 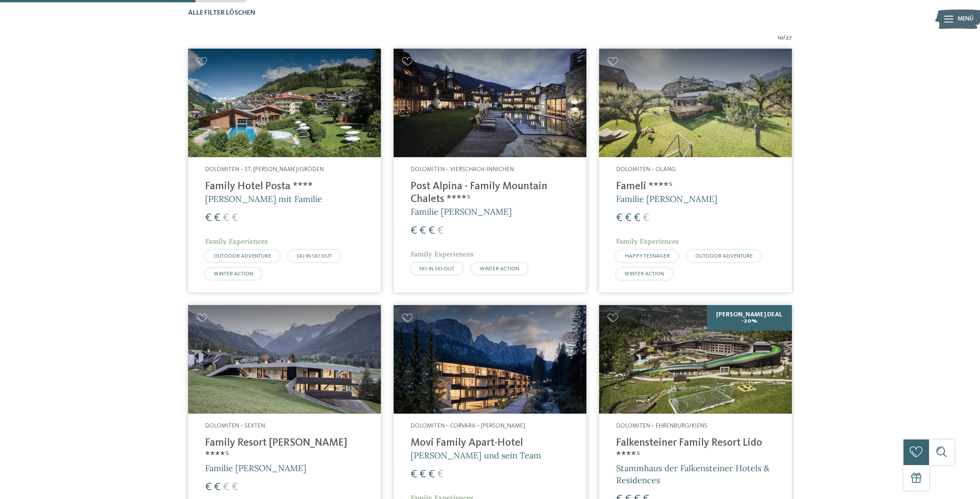 I want to click on a: Familienhotels gesucht? Hier findet ihr die besten! Dolomiten – Vierschach-Innichen Post Alpina -..., so click(x=490, y=171).